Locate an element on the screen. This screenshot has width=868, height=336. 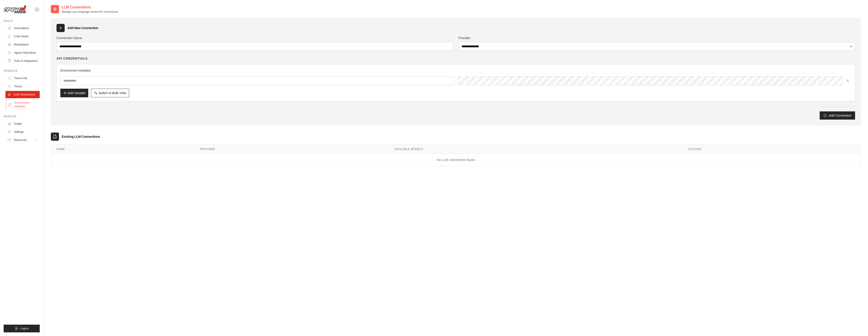
div: Operate is located at coordinates (22, 71).